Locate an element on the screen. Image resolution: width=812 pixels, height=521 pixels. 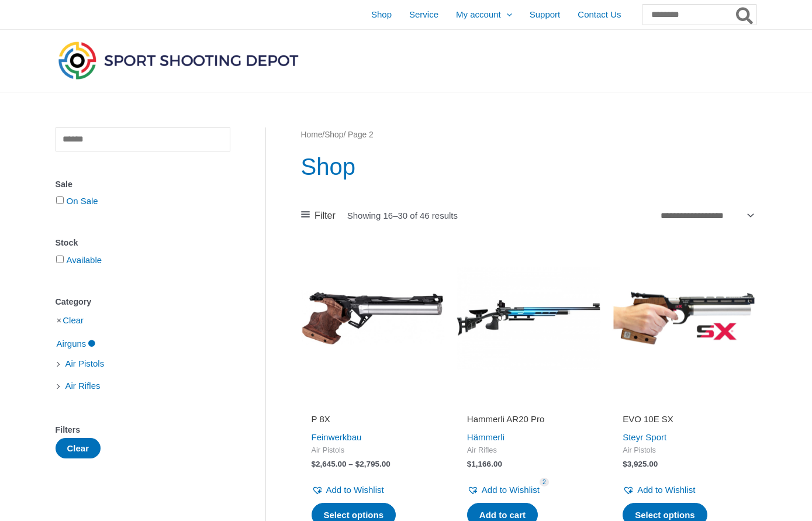
a: Air Pistols is located at coordinates (85, 363).